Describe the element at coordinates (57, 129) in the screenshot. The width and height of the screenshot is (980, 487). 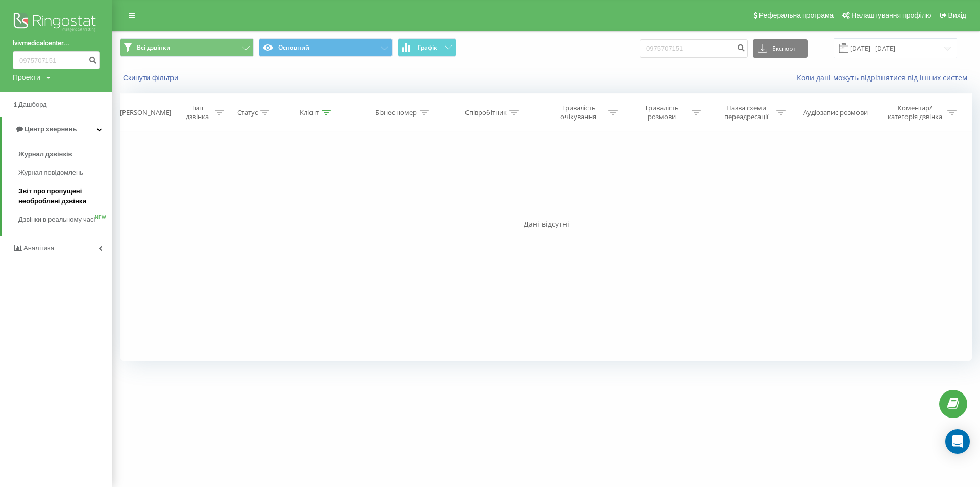
I see `a: Центр звернень` at that location.